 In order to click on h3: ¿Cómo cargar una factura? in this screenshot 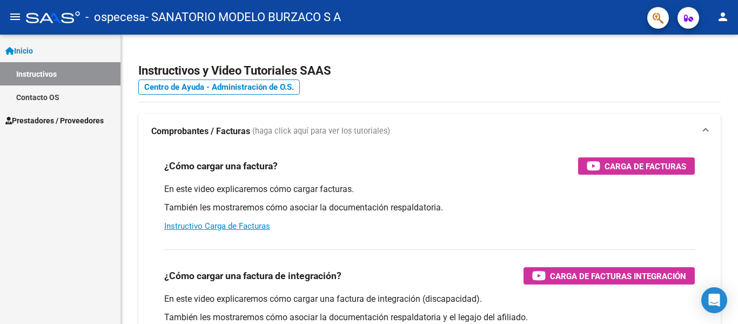, I will do `click(221, 166)`.